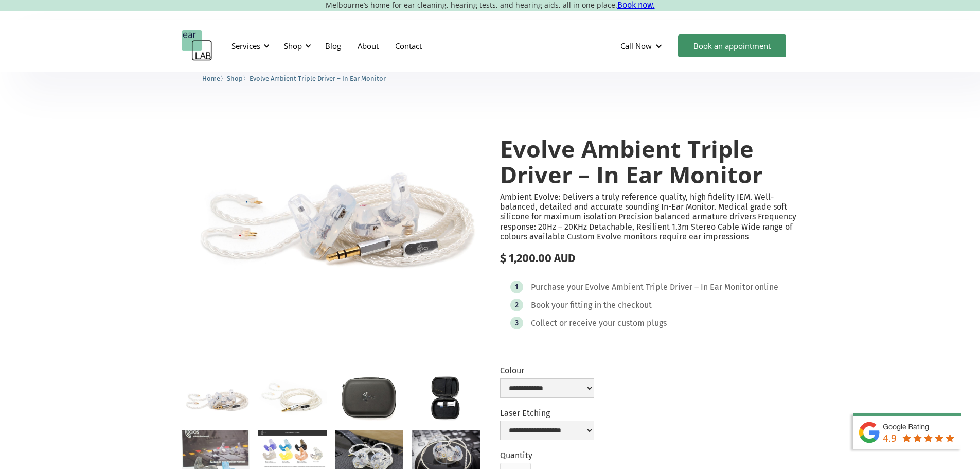  Describe the element at coordinates (333, 46) in the screenshot. I see `a: Blog` at that location.